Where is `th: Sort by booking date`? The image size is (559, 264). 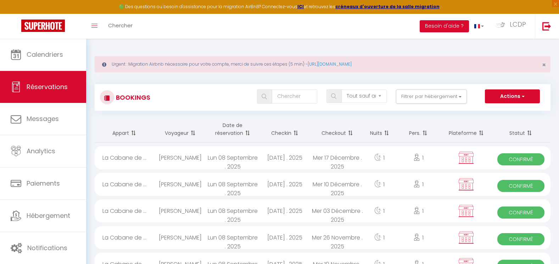
th: Sort by booking date is located at coordinates (232, 129).